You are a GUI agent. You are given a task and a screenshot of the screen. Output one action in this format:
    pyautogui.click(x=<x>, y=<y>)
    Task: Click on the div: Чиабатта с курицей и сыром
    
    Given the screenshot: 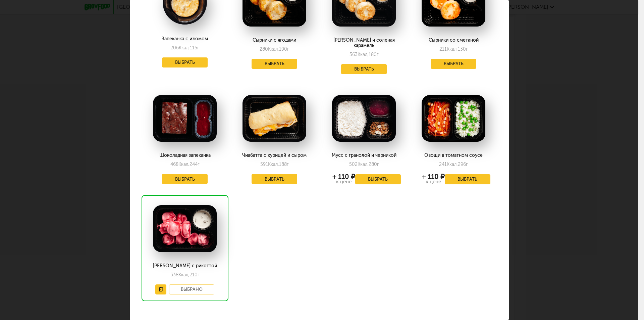 What is the action you would take?
    pyautogui.click(x=274, y=156)
    